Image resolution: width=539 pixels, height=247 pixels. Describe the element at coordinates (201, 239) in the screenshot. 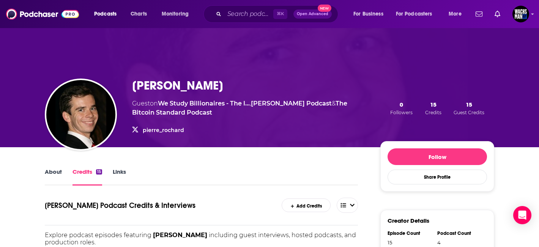

I see `p: Explore podcast episodes featuring including guest interviews, hosted podcasts, and production ro...` at that location.